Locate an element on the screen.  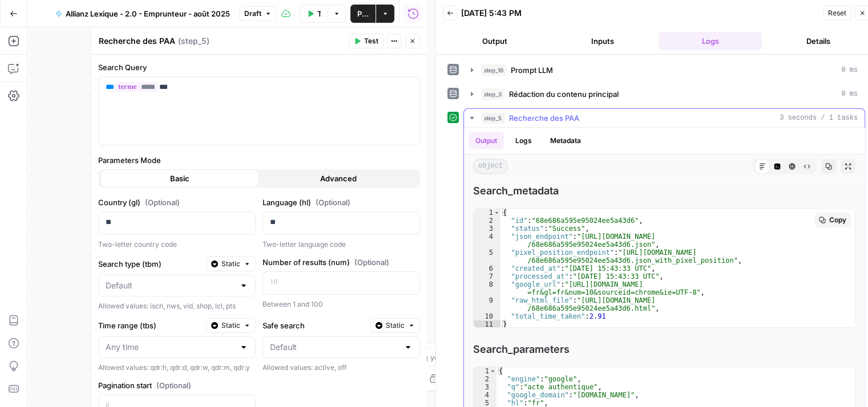
span: Test is located at coordinates (371, 41).